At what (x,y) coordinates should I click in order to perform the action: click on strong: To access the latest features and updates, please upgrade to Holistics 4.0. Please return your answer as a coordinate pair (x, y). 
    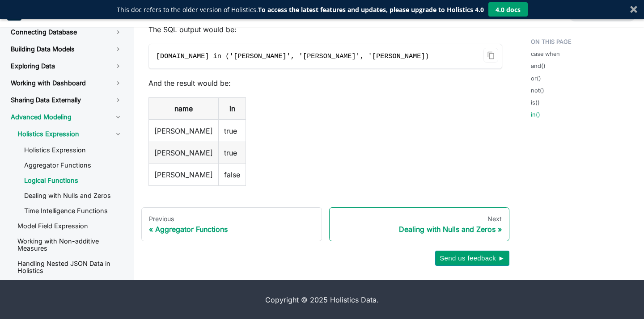
    Looking at the image, I should click on (370, 9).